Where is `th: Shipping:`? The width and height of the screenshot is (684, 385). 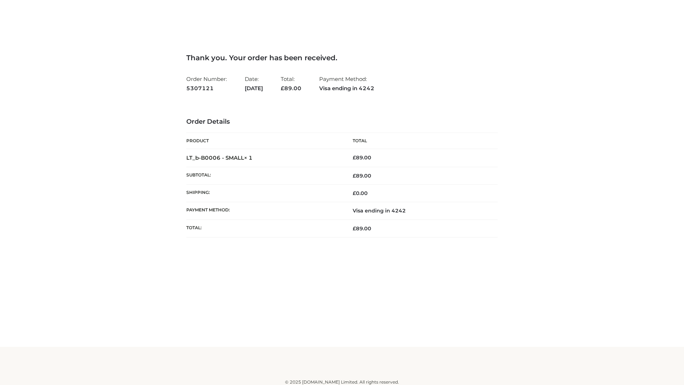 th: Shipping: is located at coordinates (264, 193).